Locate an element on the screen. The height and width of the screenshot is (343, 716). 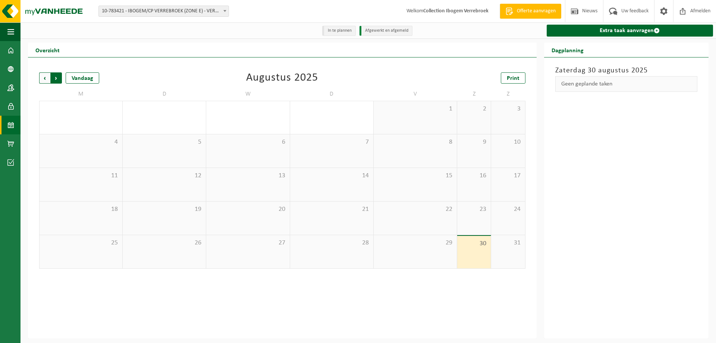
span: 30 is located at coordinates (474, 243).